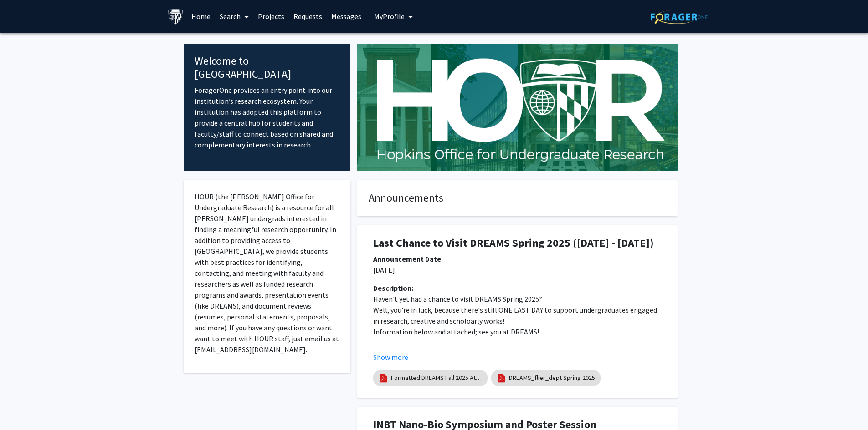 The height and width of the screenshot is (430, 868). What do you see at coordinates (346, 16) in the screenshot?
I see `a: Messages` at bounding box center [346, 16].